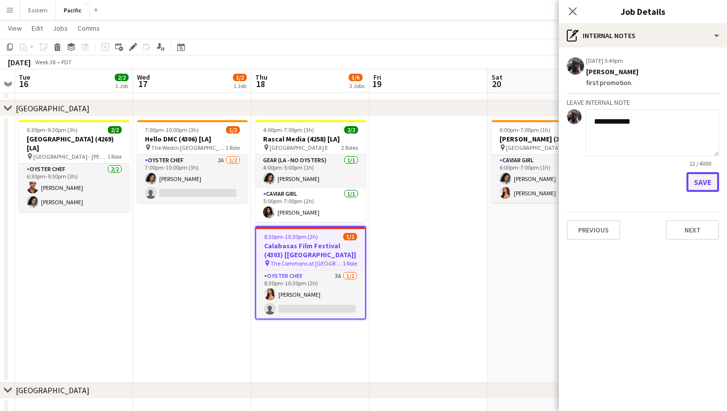  What do you see at coordinates (60, 28) in the screenshot?
I see `a: Jobs` at bounding box center [60, 28].